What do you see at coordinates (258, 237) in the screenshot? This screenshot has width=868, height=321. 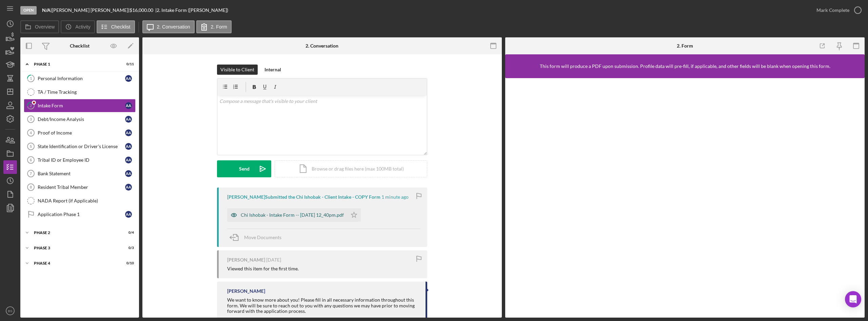 I see `button: Move Documents` at bounding box center [258, 237].